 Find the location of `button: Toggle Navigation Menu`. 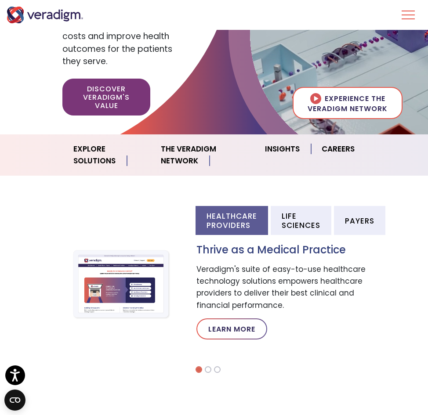

button: Toggle Navigation Menu is located at coordinates (408, 15).